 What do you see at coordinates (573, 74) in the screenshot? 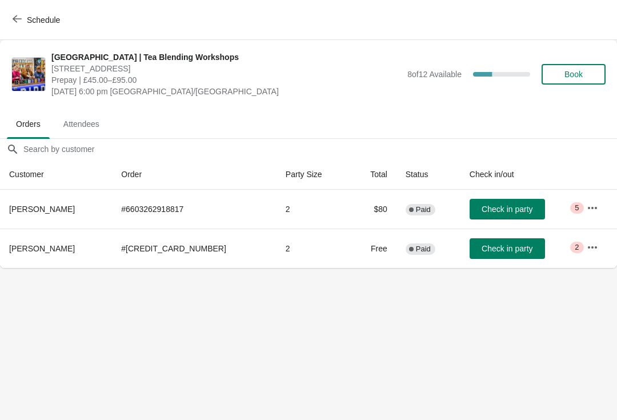
I see `button: Book` at bounding box center [573, 74].